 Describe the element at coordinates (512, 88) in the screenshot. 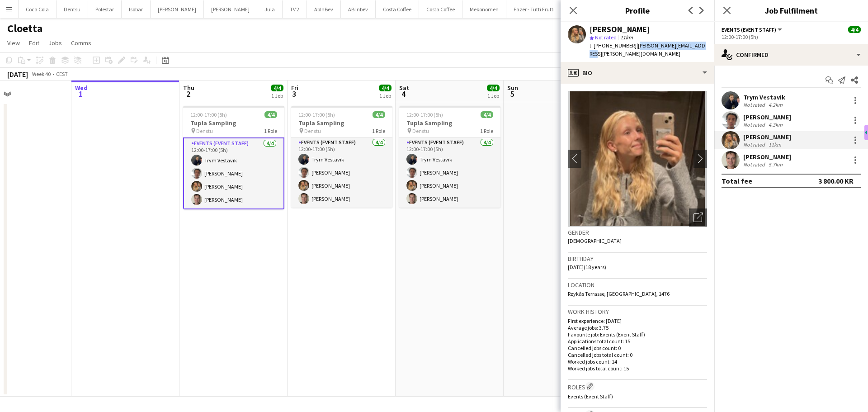

I see `span: Sun` at that location.